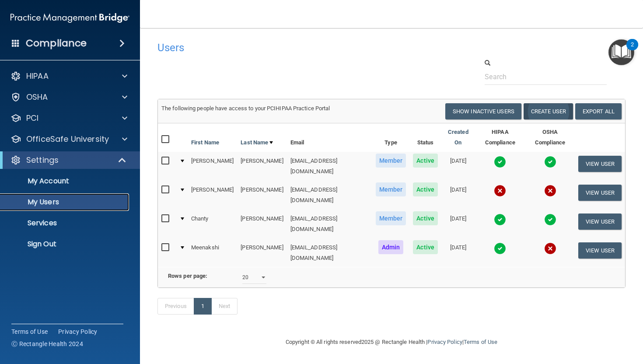  I want to click on a: 1, so click(203, 306).